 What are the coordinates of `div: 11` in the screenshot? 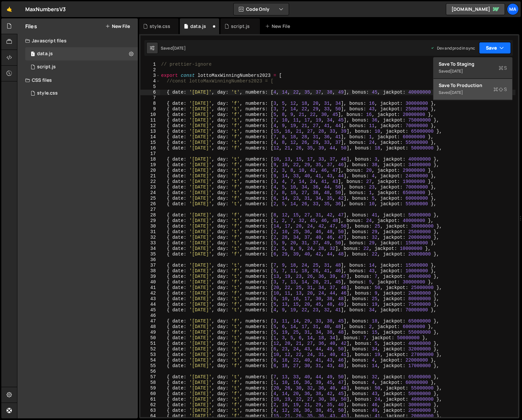 It's located at (150, 120).